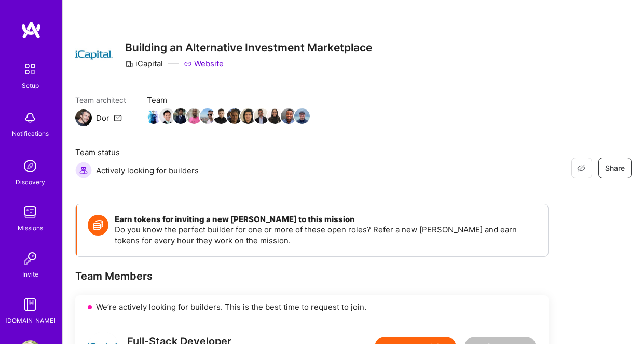  What do you see at coordinates (312, 308) in the screenshot?
I see `div: We’re actively looking for builders. This is the best time to request to join.` at bounding box center [312, 308].